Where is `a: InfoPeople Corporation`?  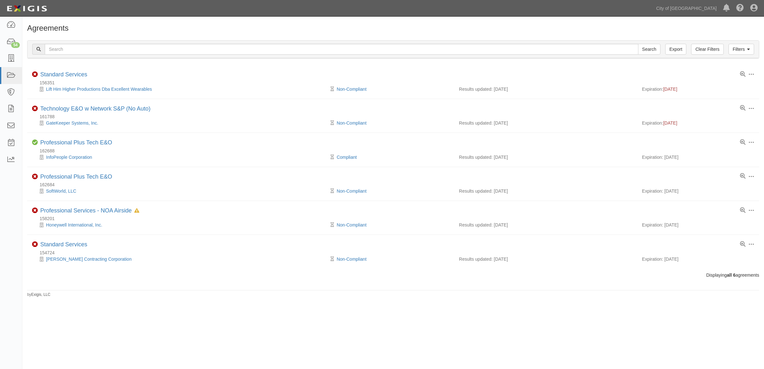 a: InfoPeople Corporation is located at coordinates (69, 157).